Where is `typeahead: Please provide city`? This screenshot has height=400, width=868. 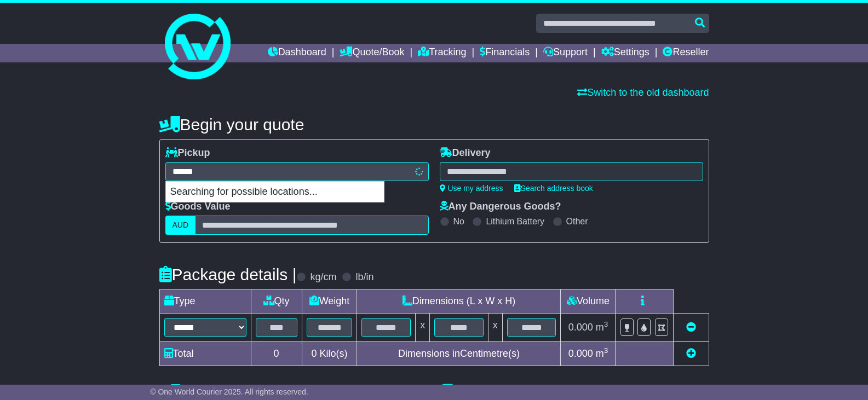 typeahead: Please provide city is located at coordinates (297, 171).